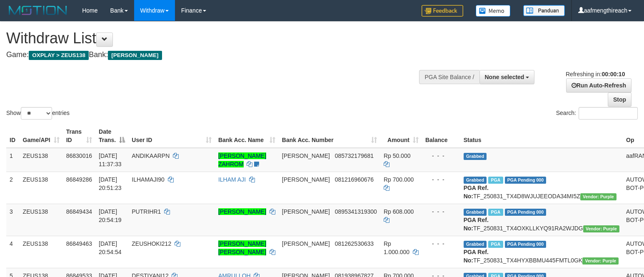  What do you see at coordinates (356, 212) in the screenshot?
I see `span: Copy 0895341319300 to clipboard` at bounding box center [356, 212].